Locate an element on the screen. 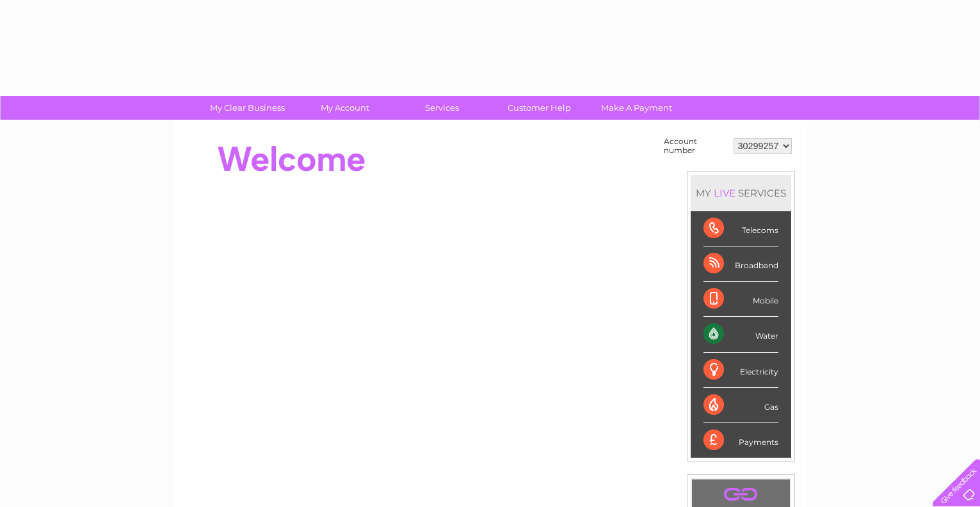 This screenshot has height=507, width=980. div: MY SERVICES is located at coordinates (740, 193).